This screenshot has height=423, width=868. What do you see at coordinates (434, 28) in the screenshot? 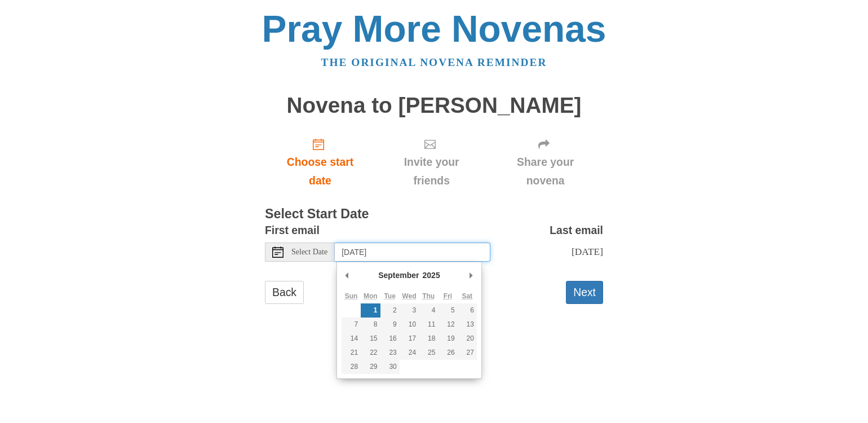
I see `a: Pray More Novenas` at bounding box center [434, 28].